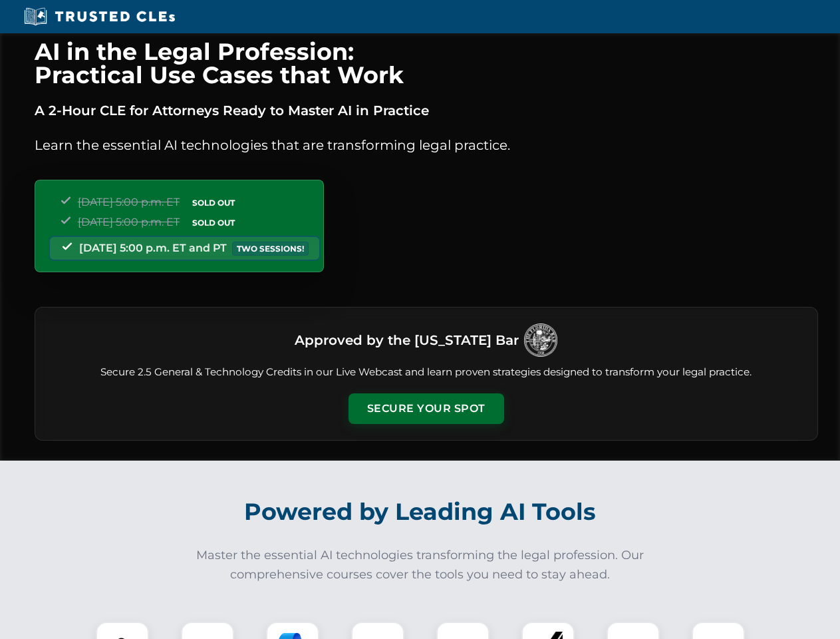  I want to click on h1: AI in the Legal Profession: Practical Use Cases that Work, so click(427, 63).